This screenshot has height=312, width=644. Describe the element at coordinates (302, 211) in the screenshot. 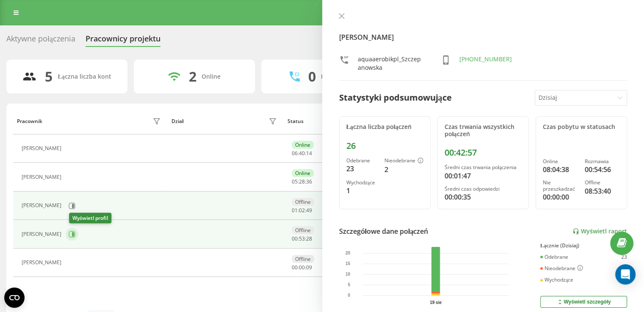

I see `span: 02` at that location.